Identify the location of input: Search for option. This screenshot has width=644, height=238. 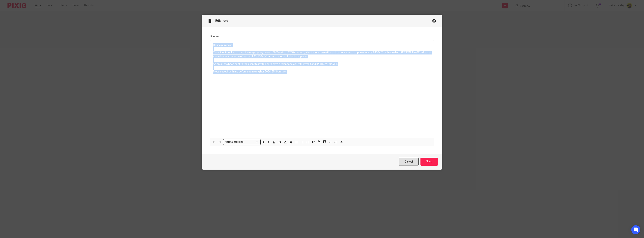
(252, 142).